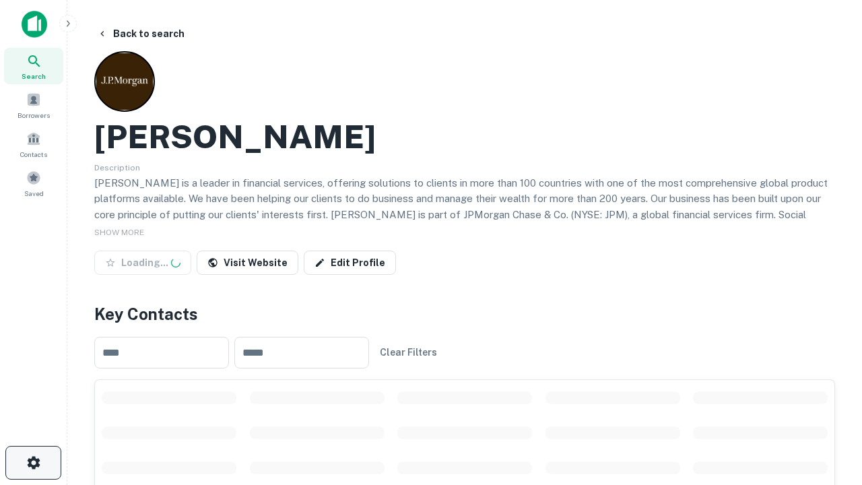  What do you see at coordinates (34, 66) in the screenshot?
I see `div: Search` at bounding box center [34, 66].